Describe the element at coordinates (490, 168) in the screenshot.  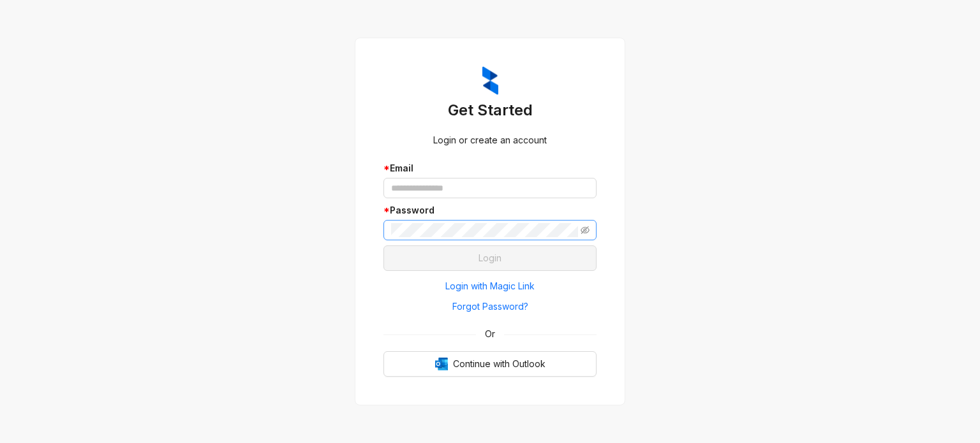
I see `div: Email` at that location.